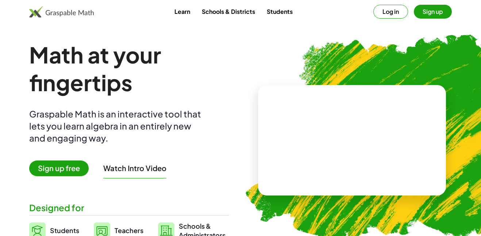 Image resolution: width=481 pixels, height=236 pixels. What do you see at coordinates (129, 230) in the screenshot?
I see `span: Teachers` at bounding box center [129, 230].